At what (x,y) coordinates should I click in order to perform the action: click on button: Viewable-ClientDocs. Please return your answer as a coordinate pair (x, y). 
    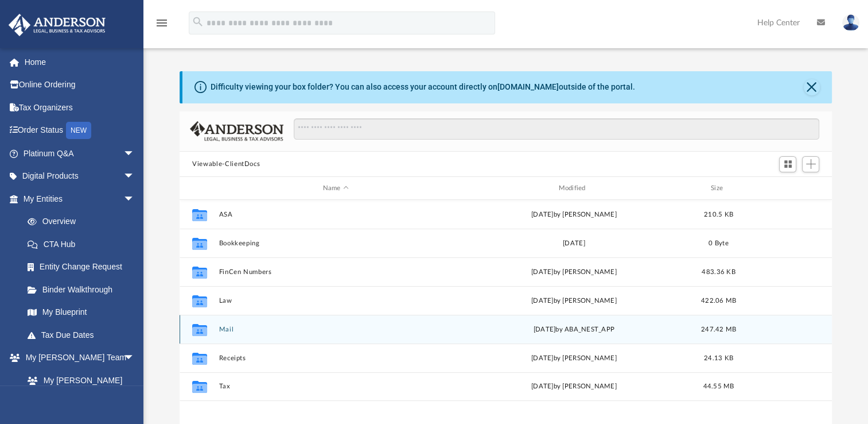
    Looking at the image, I should click on (226, 164).